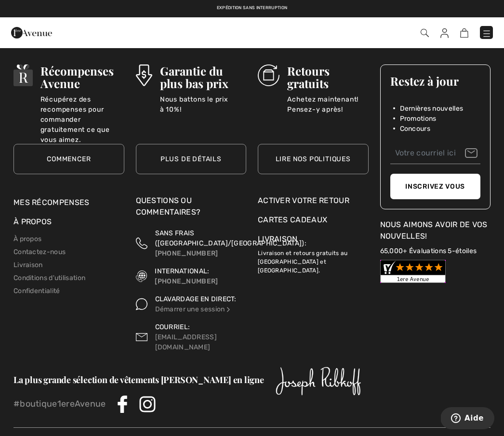 This screenshot has height=436, width=504. I want to click on a: Expédition sans interruption, so click(252, 8).